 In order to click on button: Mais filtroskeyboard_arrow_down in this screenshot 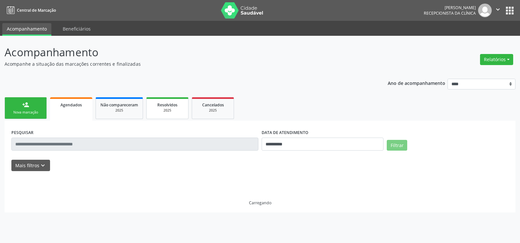, I will do `click(31, 165)`.